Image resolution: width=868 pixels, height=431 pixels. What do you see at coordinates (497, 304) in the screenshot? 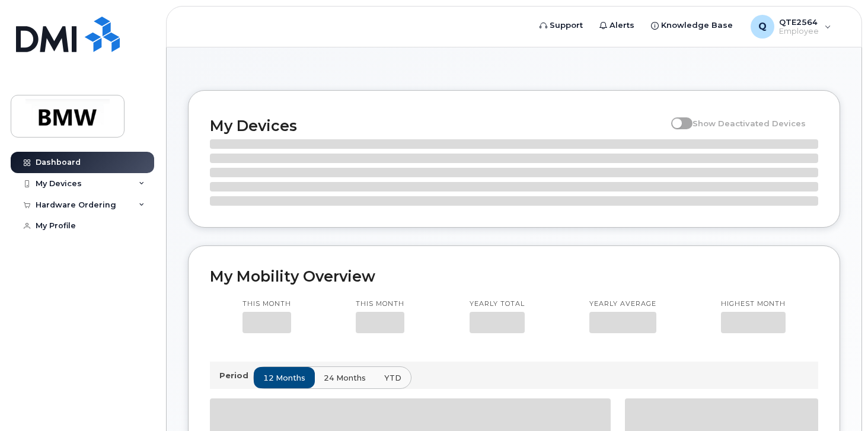
I see `p: Yearly total` at bounding box center [497, 304].